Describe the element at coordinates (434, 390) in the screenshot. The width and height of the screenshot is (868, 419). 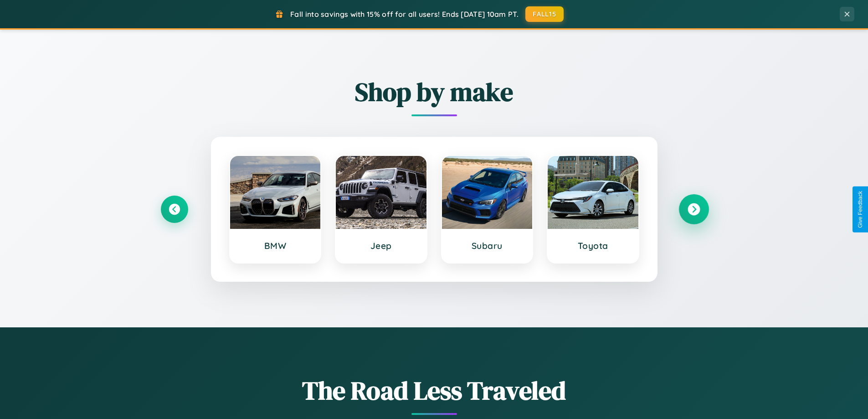
I see `h1: The Road Less Traveled` at that location.